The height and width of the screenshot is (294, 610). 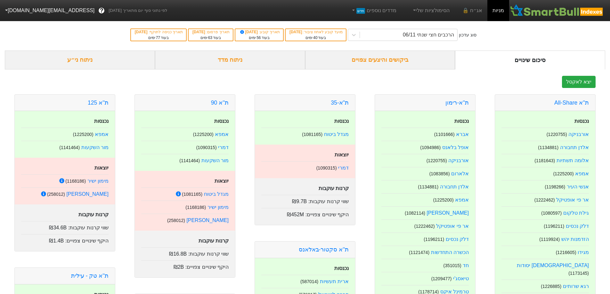 What do you see at coordinates (295, 214) in the screenshot?
I see `span: ₪452M` at bounding box center [295, 214].